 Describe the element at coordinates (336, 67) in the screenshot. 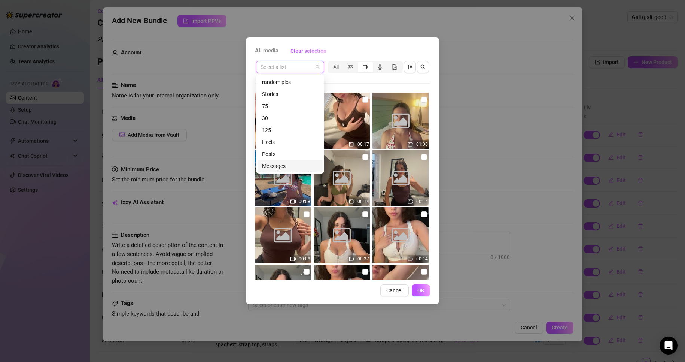

I see `div: All` at that location.